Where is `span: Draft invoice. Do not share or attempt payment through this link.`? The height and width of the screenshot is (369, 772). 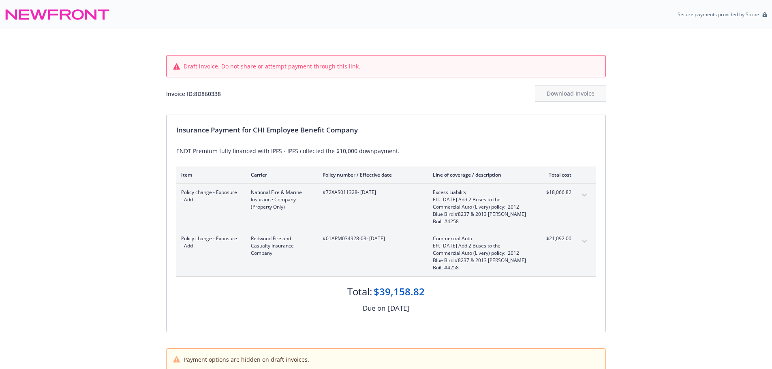 span: Draft invoice. Do not share or attempt payment through this link. is located at coordinates (272, 66).